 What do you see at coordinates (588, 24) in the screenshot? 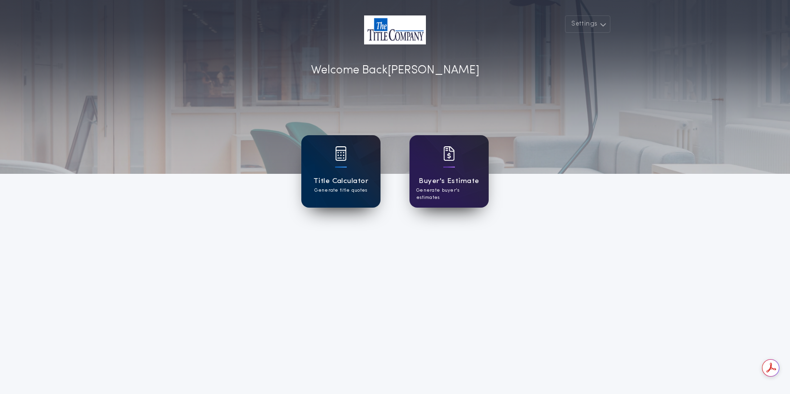
I see `button: Settings` at bounding box center [588, 24].